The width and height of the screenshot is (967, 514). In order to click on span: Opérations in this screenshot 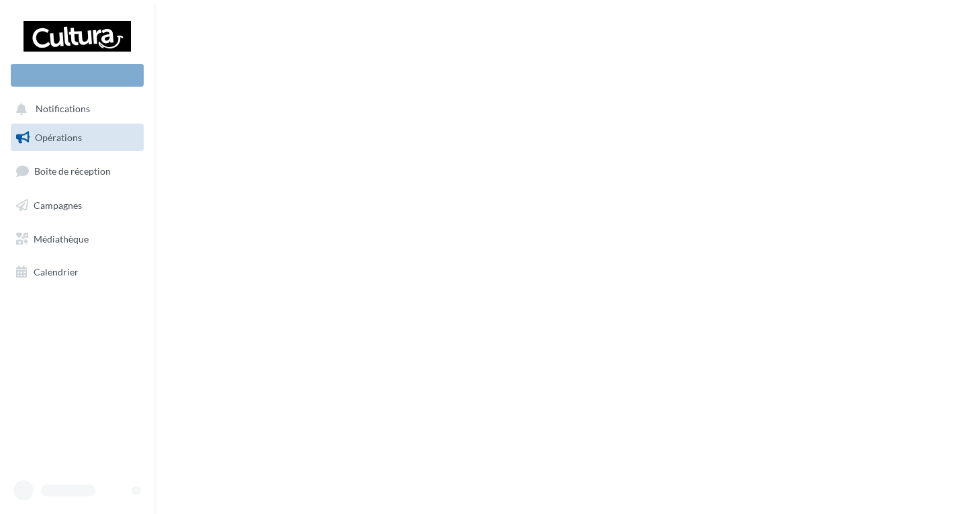, I will do `click(58, 137)`.